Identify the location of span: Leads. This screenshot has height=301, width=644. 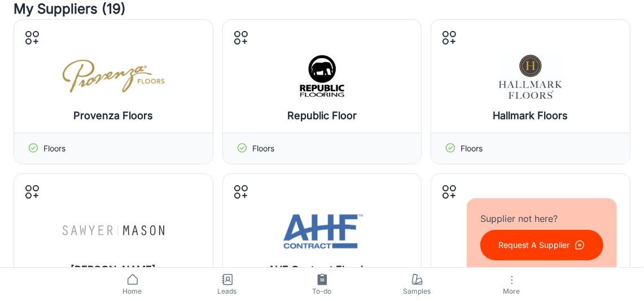
(227, 292).